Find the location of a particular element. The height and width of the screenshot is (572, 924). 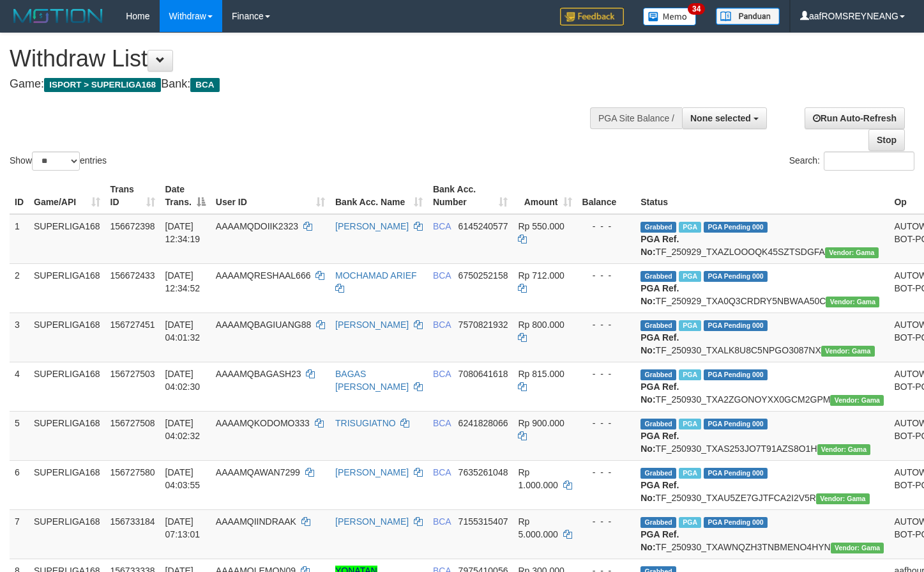

span: AAAAMQAWAN7299 is located at coordinates (258, 472).